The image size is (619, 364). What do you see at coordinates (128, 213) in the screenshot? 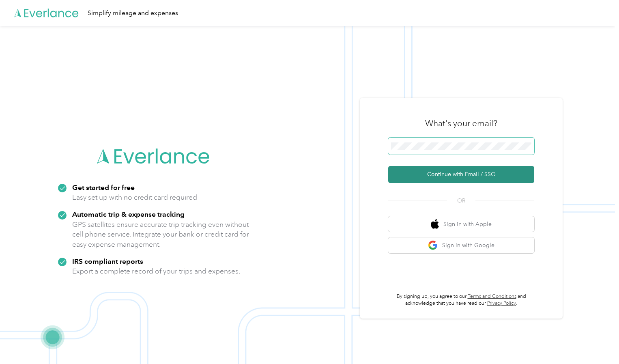
I see `strong: Automatic trip & expense tracking` at bounding box center [128, 213].